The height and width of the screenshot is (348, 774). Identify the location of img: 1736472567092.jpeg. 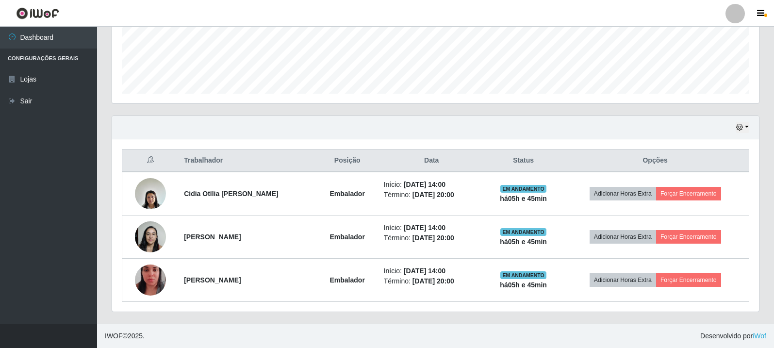
(151, 236).